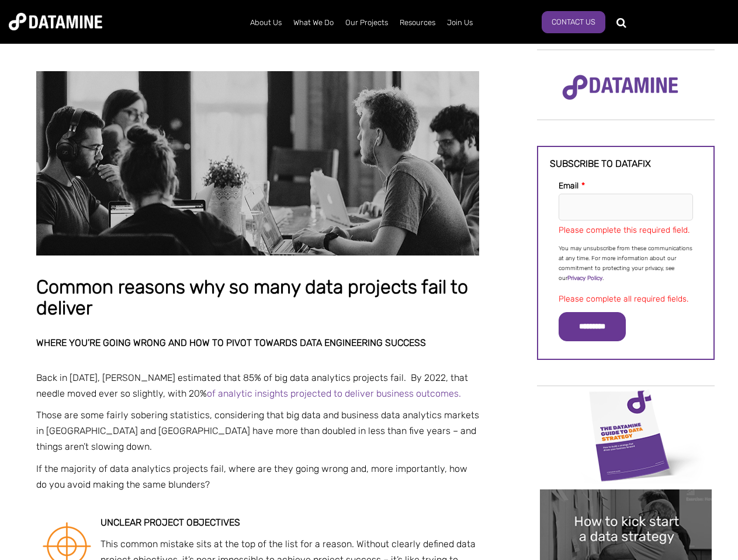 Image resolution: width=738 pixels, height=560 pixels. I want to click on a: Join Us, so click(459, 23).